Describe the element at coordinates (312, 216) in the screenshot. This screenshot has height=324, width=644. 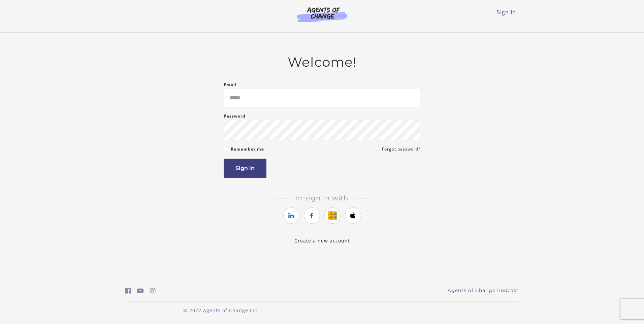
I see `a: https://courses.thinkific.com/users/auth/facebook?ss%5Breferral%5D=&ss%5Buser_return_to%5D=&ss%5B...` at that location.